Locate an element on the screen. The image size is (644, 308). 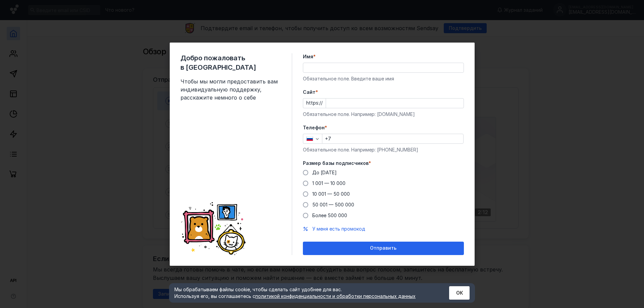
span: 10 001 — 50 000 is located at coordinates (331, 194).